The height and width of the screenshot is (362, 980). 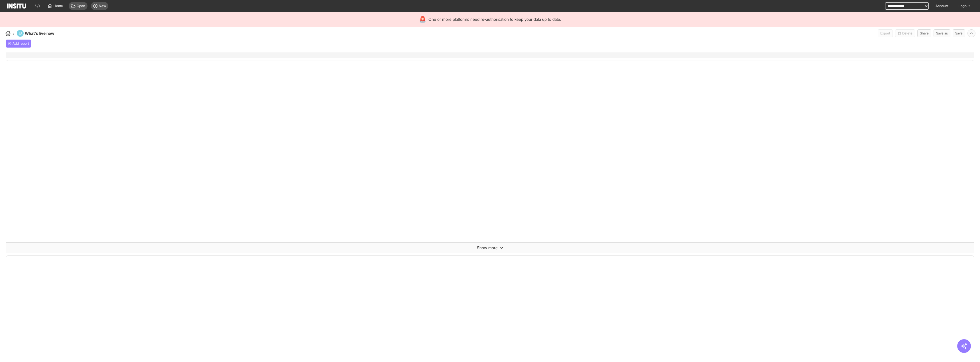 I want to click on div: What's live now, so click(x=43, y=33).